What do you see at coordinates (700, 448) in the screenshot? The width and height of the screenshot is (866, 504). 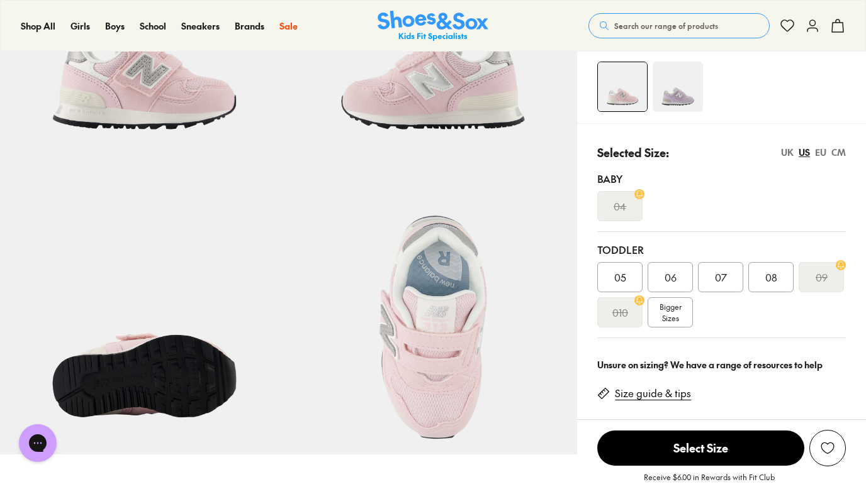 I see `span: Select Size` at bounding box center [700, 448].